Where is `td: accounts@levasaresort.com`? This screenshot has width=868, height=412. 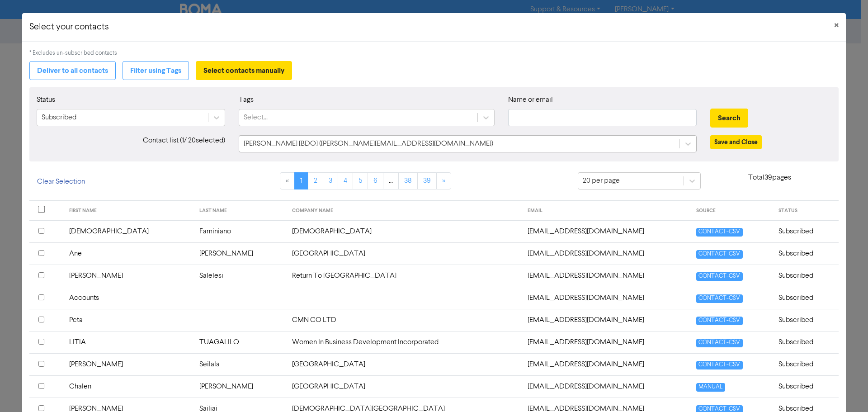 td: accounts@levasaresort.com is located at coordinates (606, 386).